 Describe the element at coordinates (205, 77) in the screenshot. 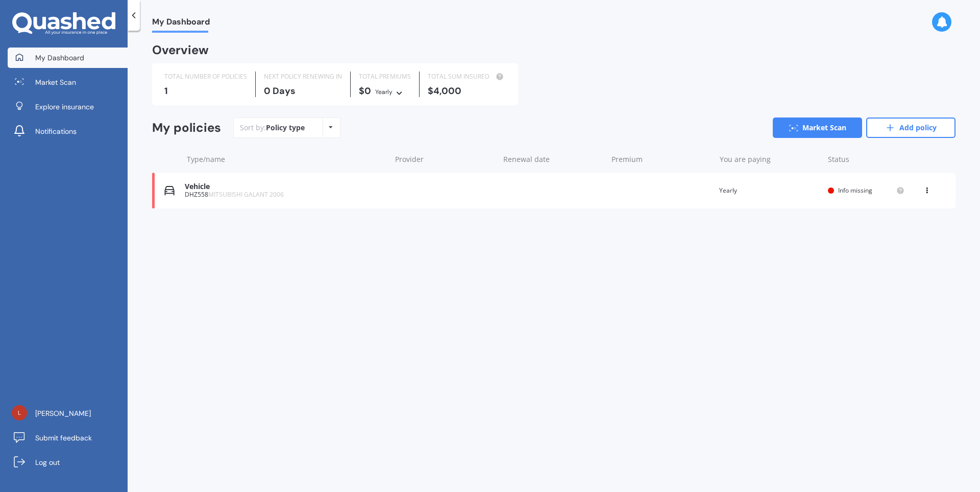

I see `div: TOTAL NUMBER OF POLICIES` at that location.